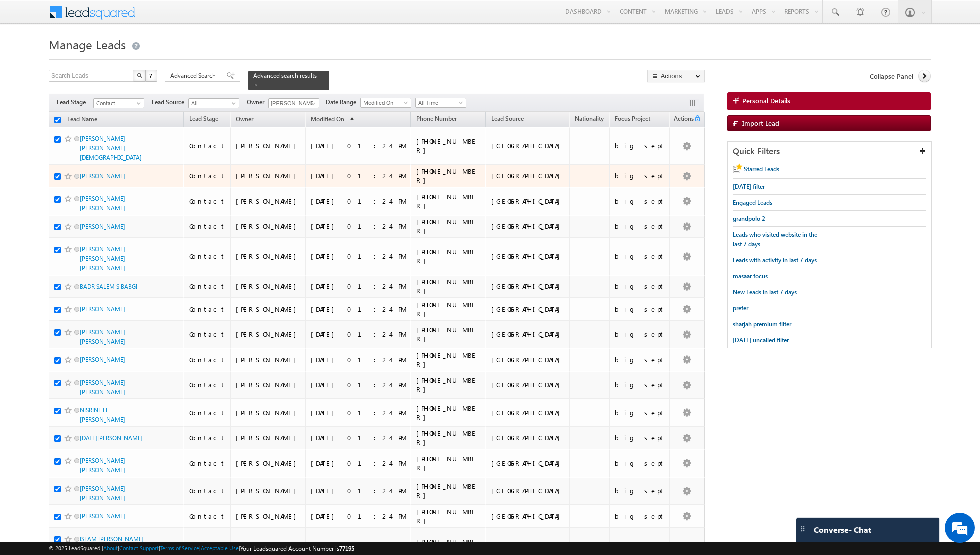 Image resolution: width=980 pixels, height=555 pixels. What do you see at coordinates (201, 548) in the screenshot?
I see `span: © 2025 LeadSquared | | | | |` at bounding box center [201, 548].